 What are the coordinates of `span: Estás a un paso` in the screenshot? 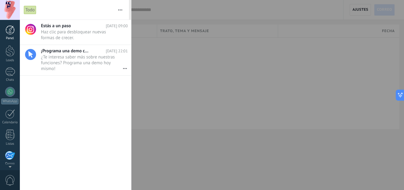 It's located at (56, 26).